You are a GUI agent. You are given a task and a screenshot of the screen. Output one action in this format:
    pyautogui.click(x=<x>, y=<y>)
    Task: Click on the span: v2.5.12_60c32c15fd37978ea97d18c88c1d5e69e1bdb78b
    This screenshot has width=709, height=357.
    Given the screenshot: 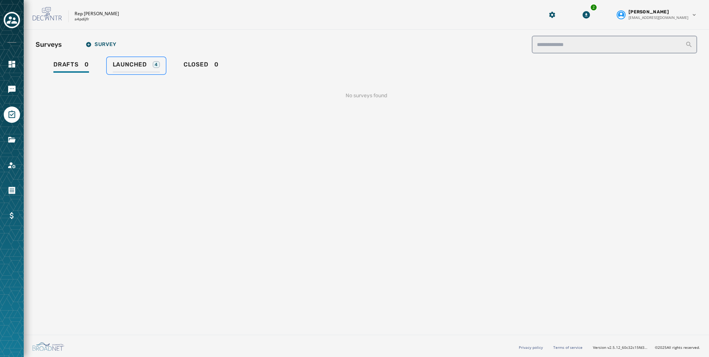 What is the action you would take?
    pyautogui.click(x=628, y=347)
    